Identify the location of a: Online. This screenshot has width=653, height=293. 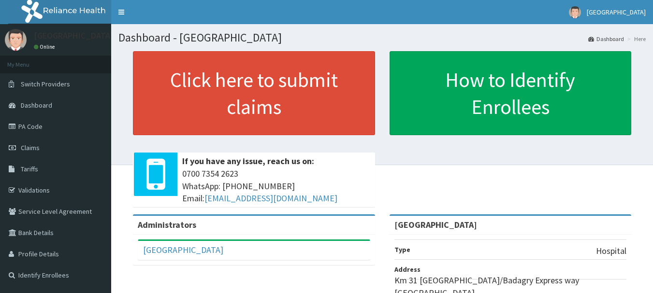
(45, 47).